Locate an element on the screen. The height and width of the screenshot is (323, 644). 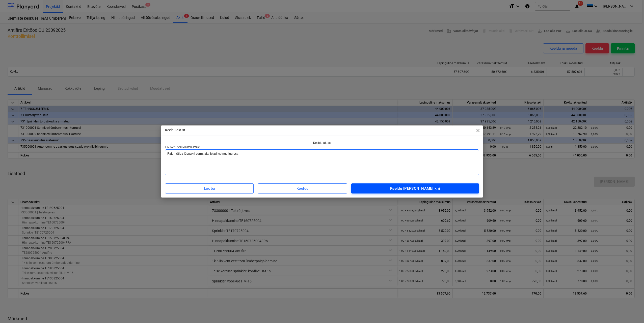
button: Loobu is located at coordinates (209, 188).